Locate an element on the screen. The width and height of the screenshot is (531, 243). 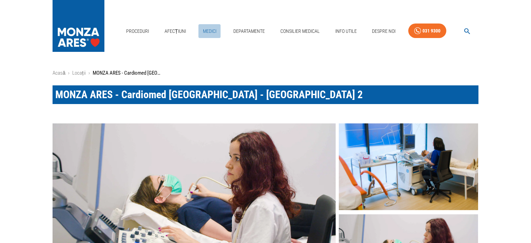
a: Info Utile is located at coordinates (346, 31).